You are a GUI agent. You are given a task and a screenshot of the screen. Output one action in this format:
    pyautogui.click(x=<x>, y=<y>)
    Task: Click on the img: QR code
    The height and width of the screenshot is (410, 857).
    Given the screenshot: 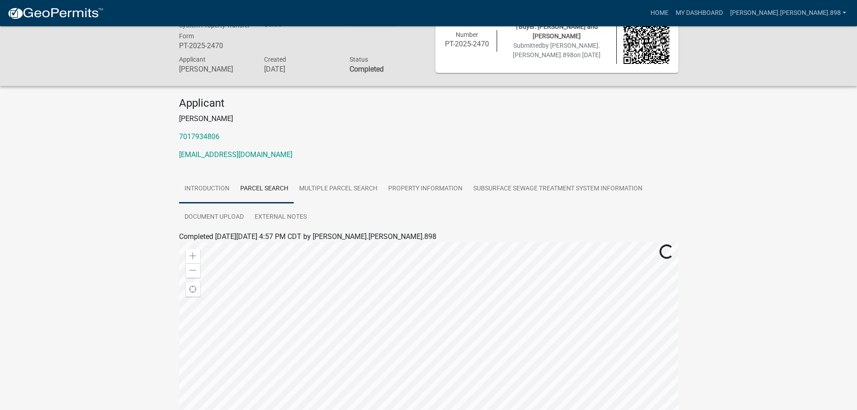 What is the action you would take?
    pyautogui.click(x=647, y=41)
    